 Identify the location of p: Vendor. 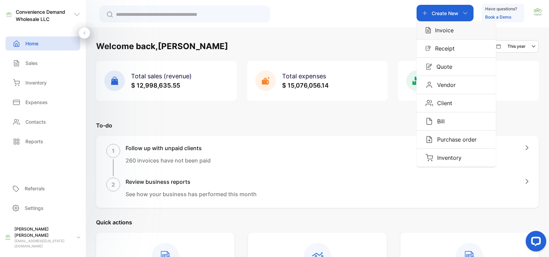
(445, 85).